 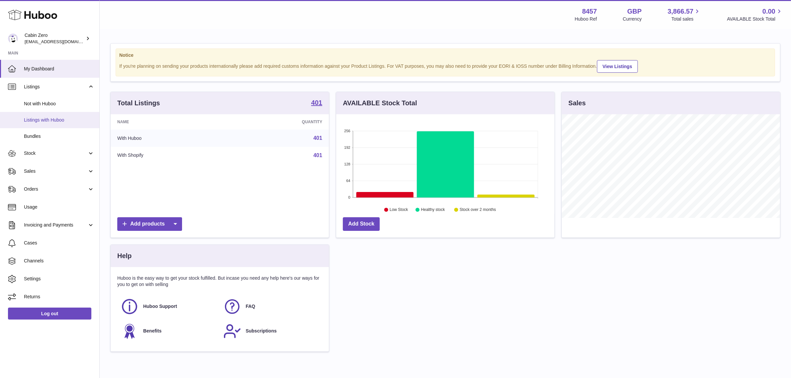 I want to click on a: Benefits, so click(x=169, y=331).